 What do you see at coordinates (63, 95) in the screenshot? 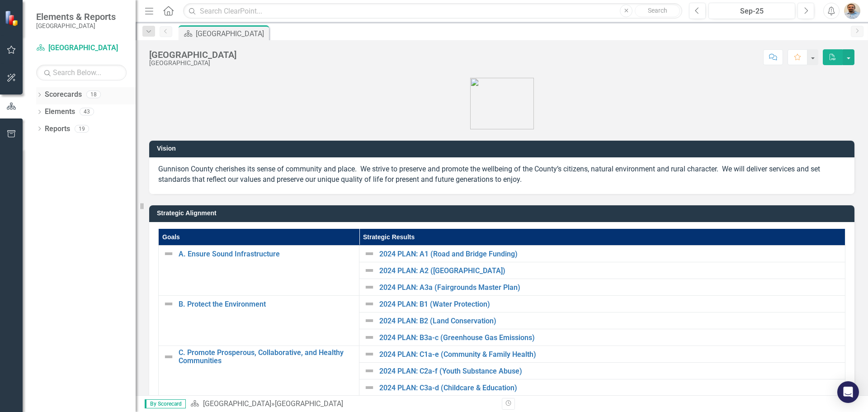
I see `a: Scorecards` at bounding box center [63, 95].